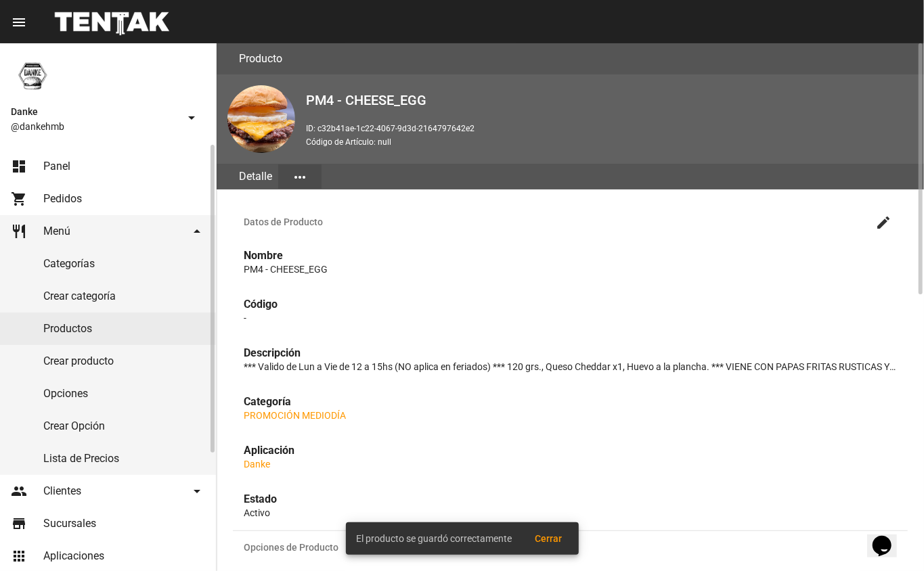 The width and height of the screenshot is (924, 571). I want to click on img: 32798bc7-b8d8-4720-a981-b748d0984708.png, so click(261, 119).